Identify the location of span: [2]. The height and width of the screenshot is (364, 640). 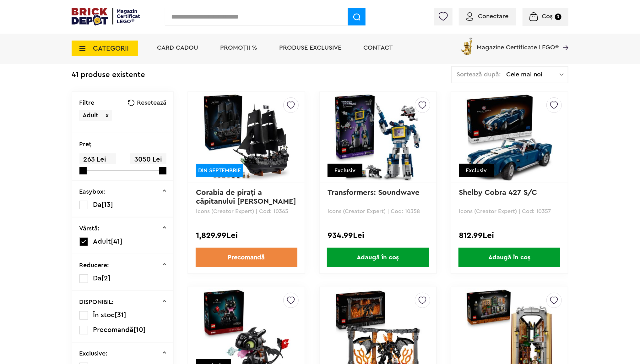
(106, 278).